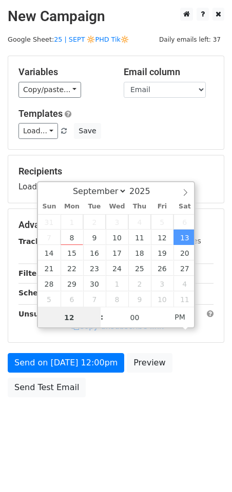  What do you see at coordinates (95, 237) in the screenshot?
I see `span: September 9, 2025` at bounding box center [95, 237].